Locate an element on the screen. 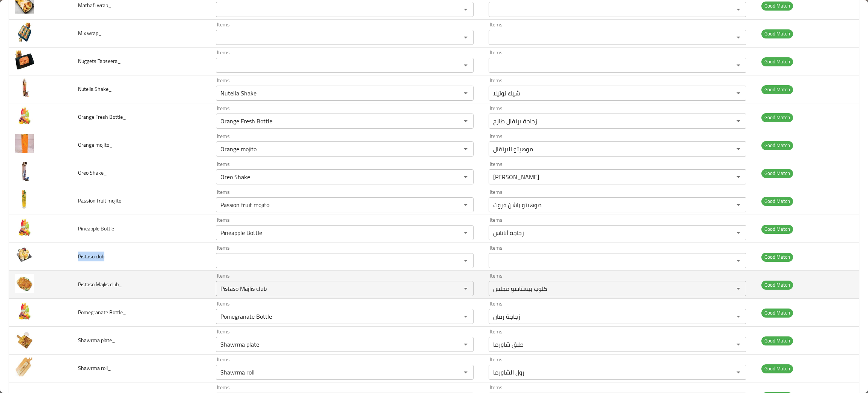  span: Nuggets Tabseera_ is located at coordinates (99, 61).